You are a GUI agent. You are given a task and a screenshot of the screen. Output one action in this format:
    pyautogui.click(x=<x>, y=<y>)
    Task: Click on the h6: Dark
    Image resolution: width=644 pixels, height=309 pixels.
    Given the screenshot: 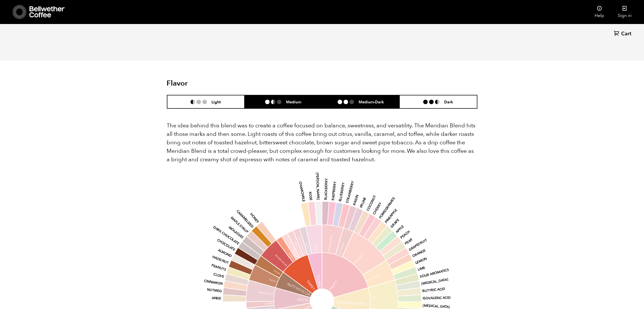 What is the action you would take?
    pyautogui.click(x=449, y=102)
    